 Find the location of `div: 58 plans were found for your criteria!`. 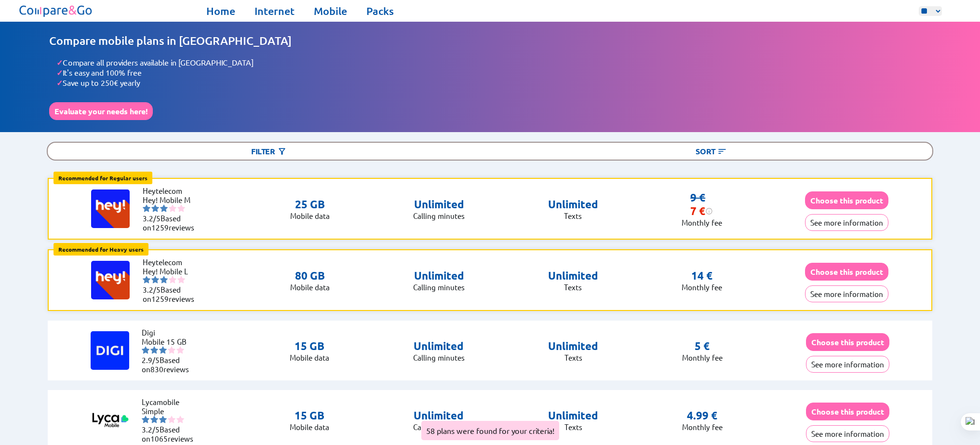

div: 58 plans were found for your criteria! is located at coordinates (490, 430).